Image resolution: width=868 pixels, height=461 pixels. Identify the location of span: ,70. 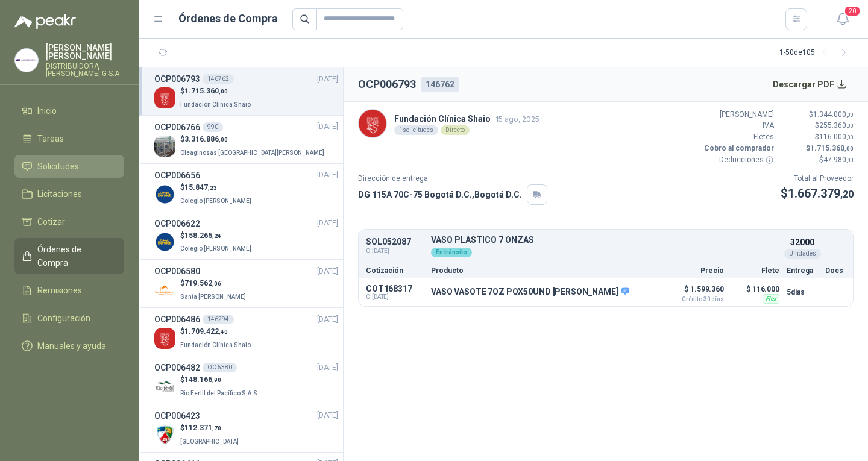
(216, 428).